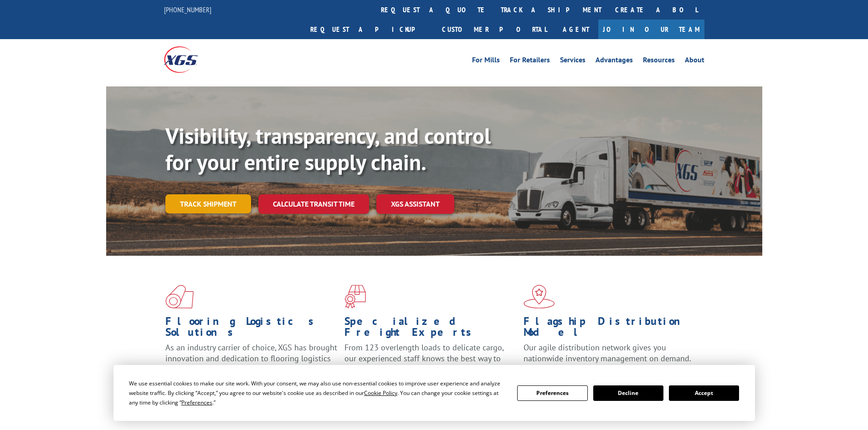 This screenshot has height=430, width=868. I want to click on div: Cookie Consent Prompt, so click(434, 393).